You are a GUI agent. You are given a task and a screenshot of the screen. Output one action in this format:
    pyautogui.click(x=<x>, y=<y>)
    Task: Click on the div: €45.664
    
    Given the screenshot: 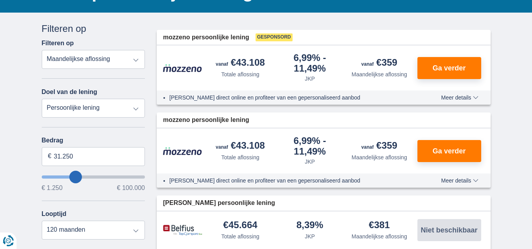 What is the action you would take?
    pyautogui.click(x=240, y=226)
    